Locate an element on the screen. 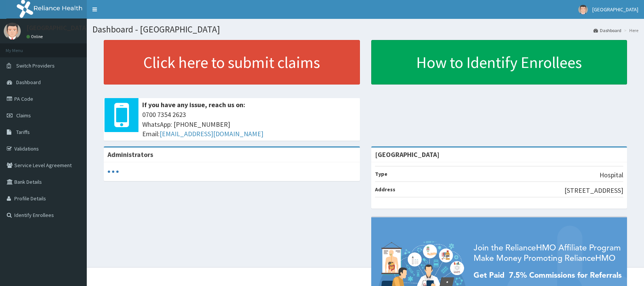  b: Type is located at coordinates (381, 174).